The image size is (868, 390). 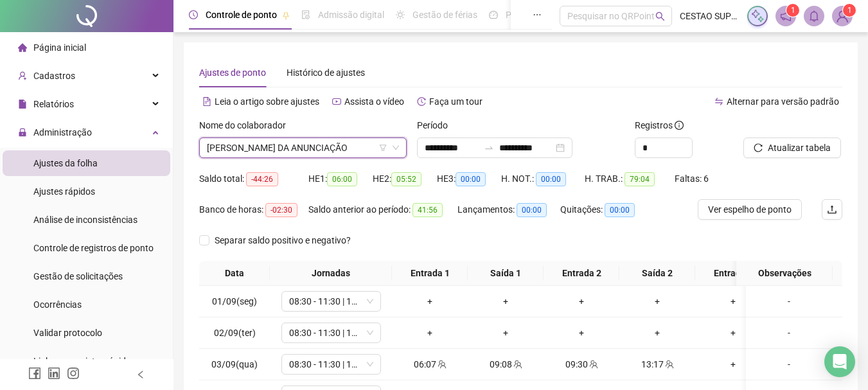 I want to click on span: Relatórios, so click(x=54, y=104).